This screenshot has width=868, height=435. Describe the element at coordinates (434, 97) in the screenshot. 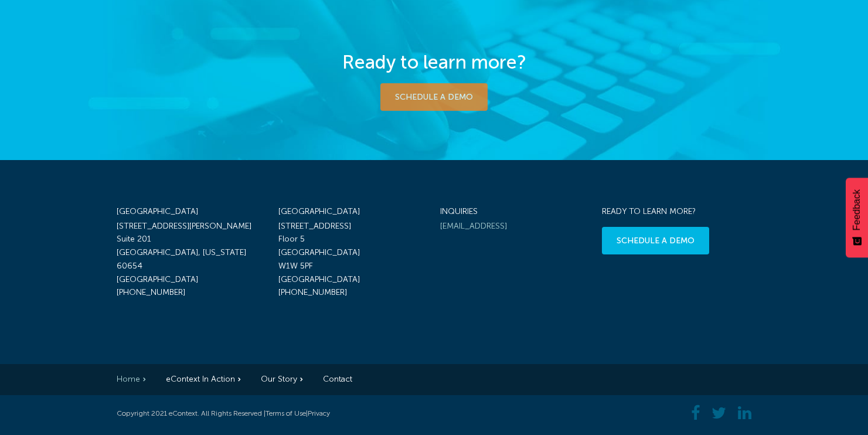

I see `a: Schedule a demo` at that location.